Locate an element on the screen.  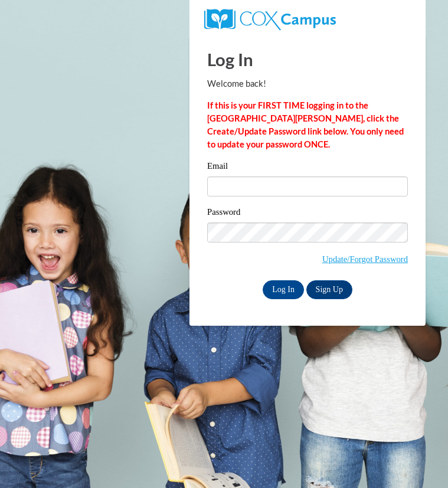
h1: Log In is located at coordinates (308, 59).